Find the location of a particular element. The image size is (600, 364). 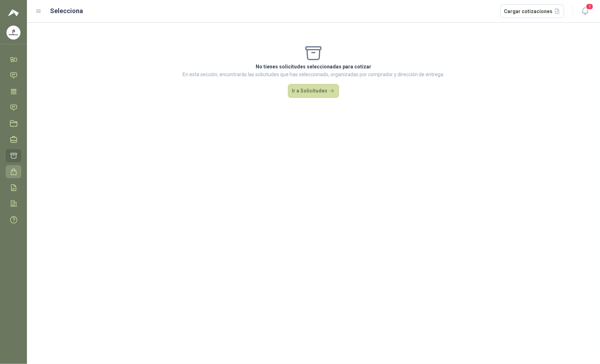

p: En esta sección, encontrarás las solicitudes que has seleccionado, organizadas por comprador y di... is located at coordinates (313, 74).